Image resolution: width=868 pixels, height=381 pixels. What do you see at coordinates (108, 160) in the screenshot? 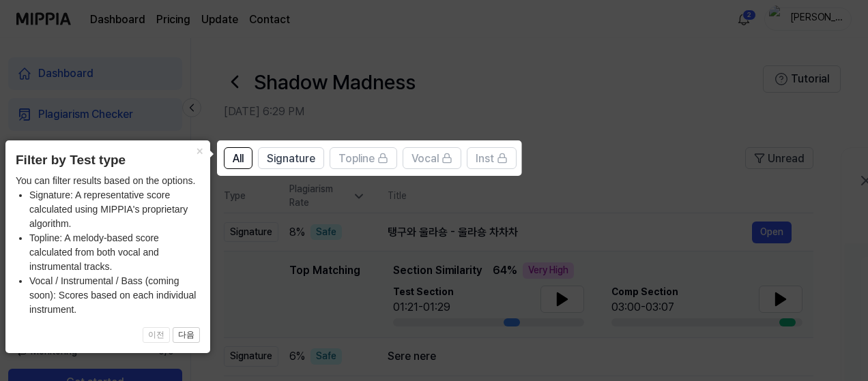
I see `header: Filter by Test type` at bounding box center [108, 160].